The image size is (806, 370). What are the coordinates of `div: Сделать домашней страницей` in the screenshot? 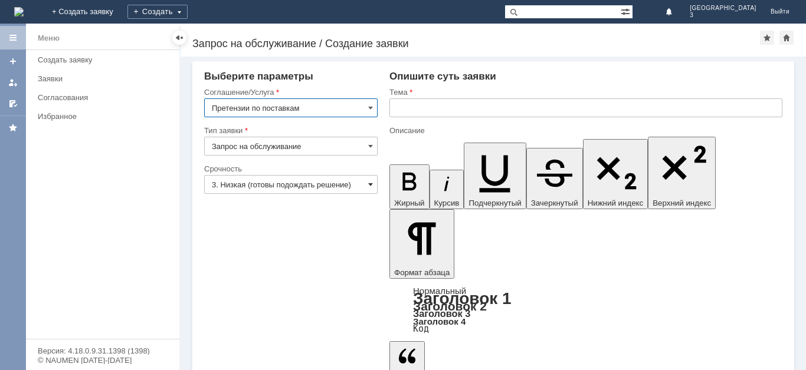 It's located at (786, 38).